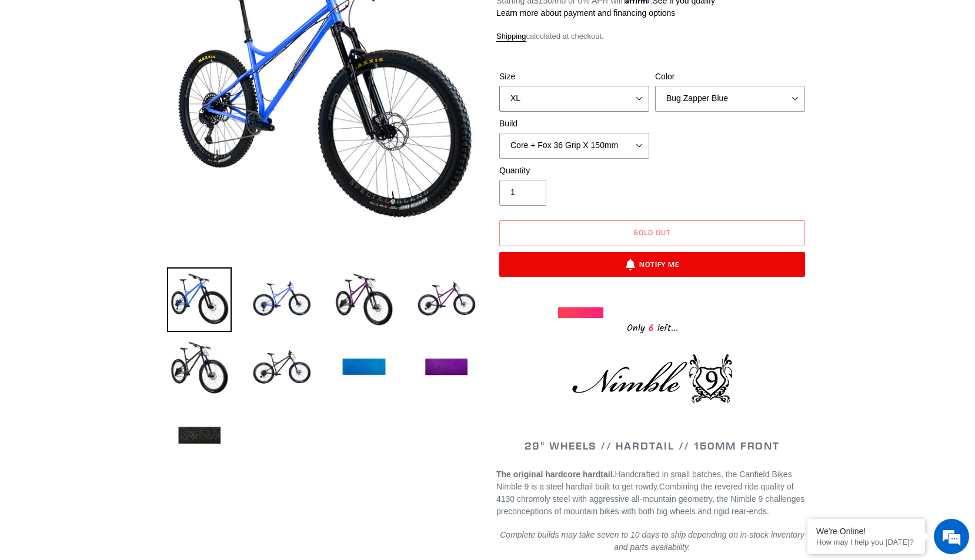 Image resolution: width=975 pixels, height=560 pixels. Describe the element at coordinates (866, 531) in the screenshot. I see `div: We're Online!` at that location.